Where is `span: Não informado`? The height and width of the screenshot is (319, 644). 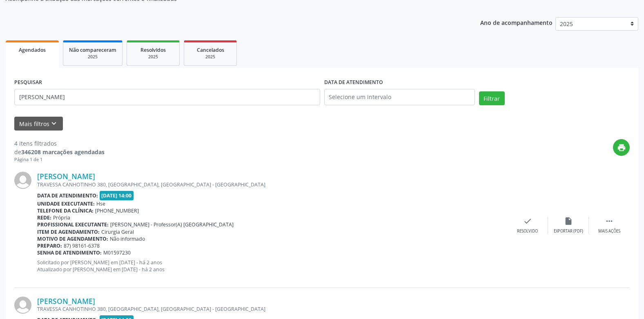
span: Não informado is located at coordinates (127, 238).